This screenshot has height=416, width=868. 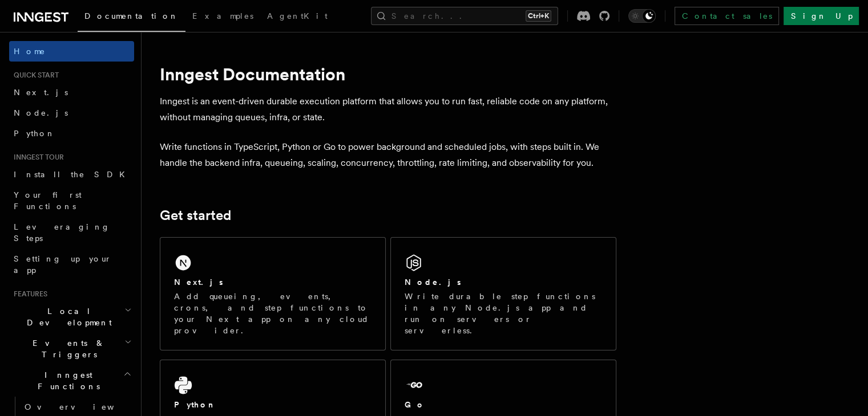 I want to click on span: Next.js, so click(x=40, y=92).